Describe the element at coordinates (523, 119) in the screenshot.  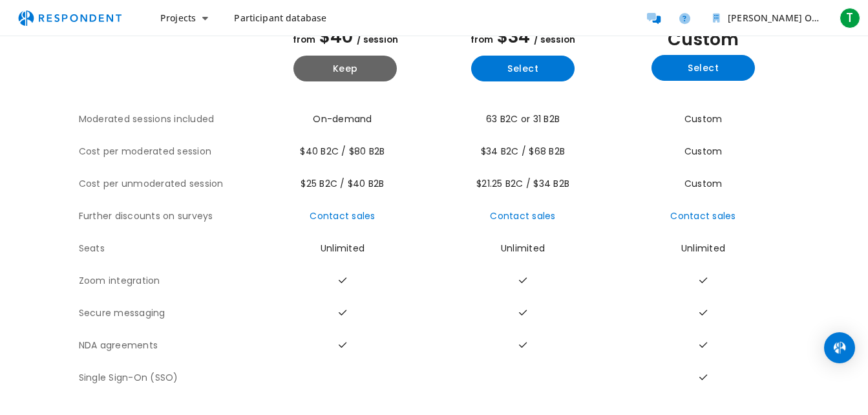
I see `span: 63 B2C or 31 B2B` at that location.